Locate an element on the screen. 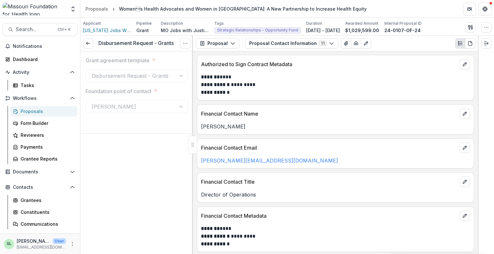  a: Constituents is located at coordinates (44, 212).